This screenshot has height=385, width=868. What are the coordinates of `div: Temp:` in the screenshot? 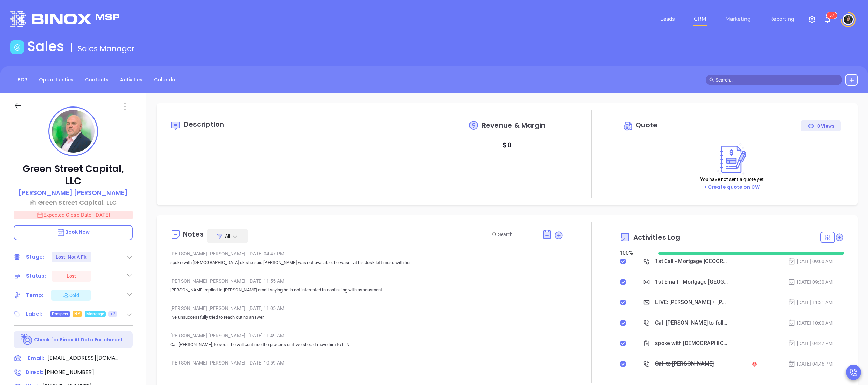 It's located at (35, 295).